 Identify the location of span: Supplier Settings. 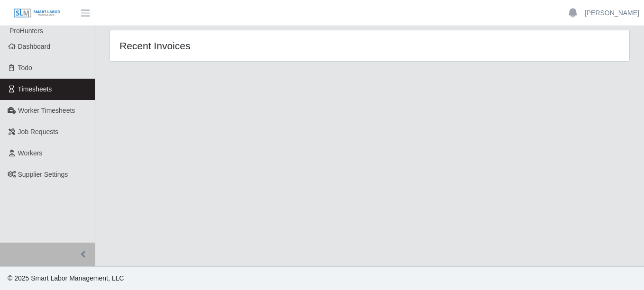
(43, 174).